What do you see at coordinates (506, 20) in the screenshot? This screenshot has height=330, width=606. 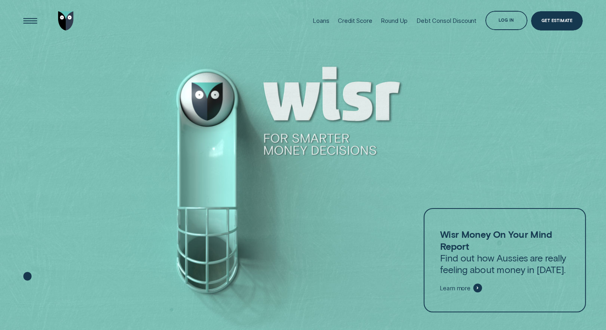 I see `button: Log in` at bounding box center [506, 20].